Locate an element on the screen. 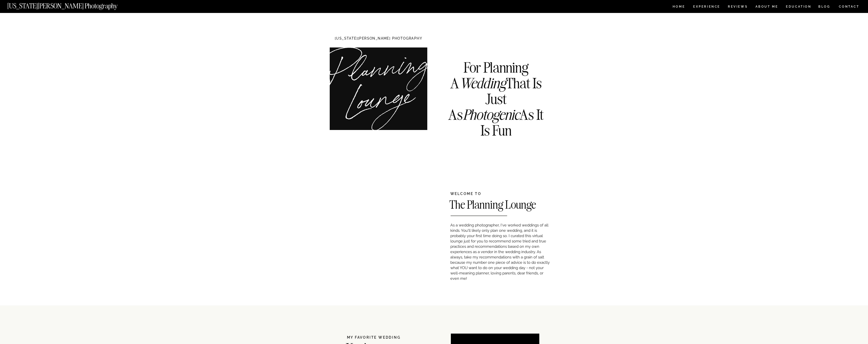  span: As a wedding photographer, I've worked weddings of all kinds. You'll likely only plan one wedding... is located at coordinates (500, 252).